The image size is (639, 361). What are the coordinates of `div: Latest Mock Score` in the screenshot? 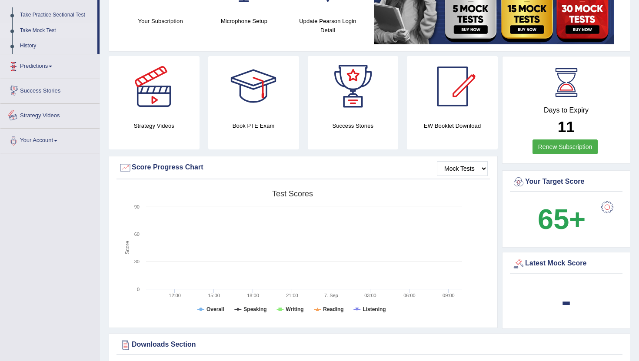 It's located at (566, 264).